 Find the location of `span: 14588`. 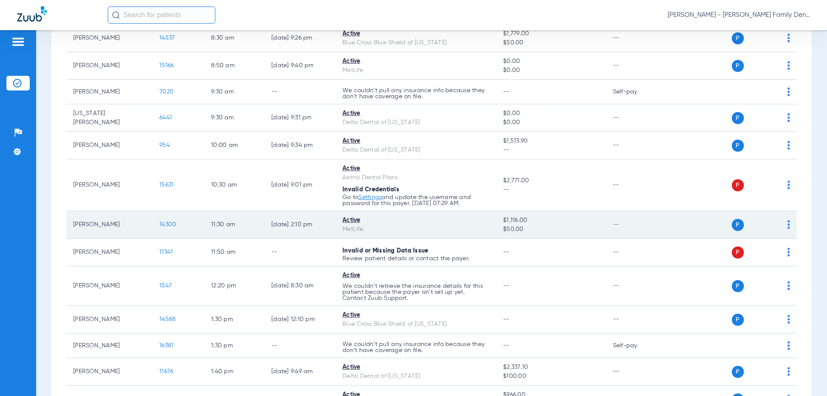

span: 14588 is located at coordinates (167, 319).